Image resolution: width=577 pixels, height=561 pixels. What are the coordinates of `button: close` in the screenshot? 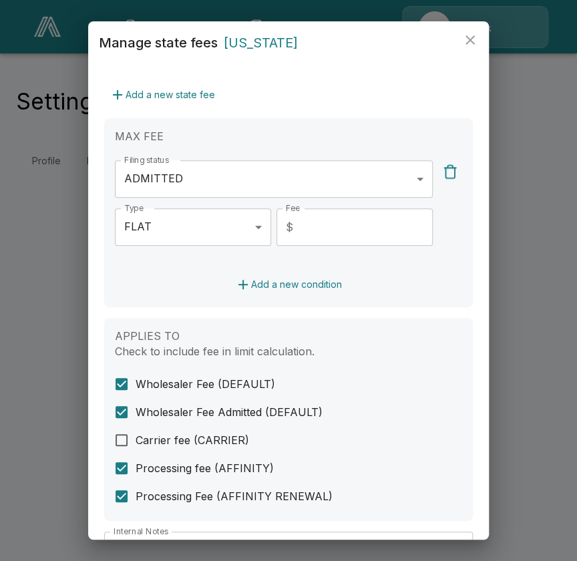 It's located at (470, 40).